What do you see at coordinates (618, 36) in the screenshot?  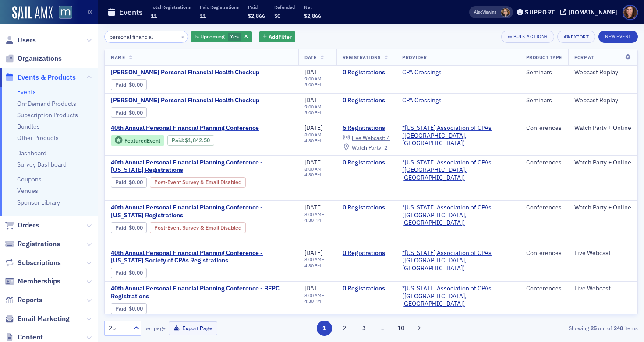 I see `a: New Event` at bounding box center [618, 36].